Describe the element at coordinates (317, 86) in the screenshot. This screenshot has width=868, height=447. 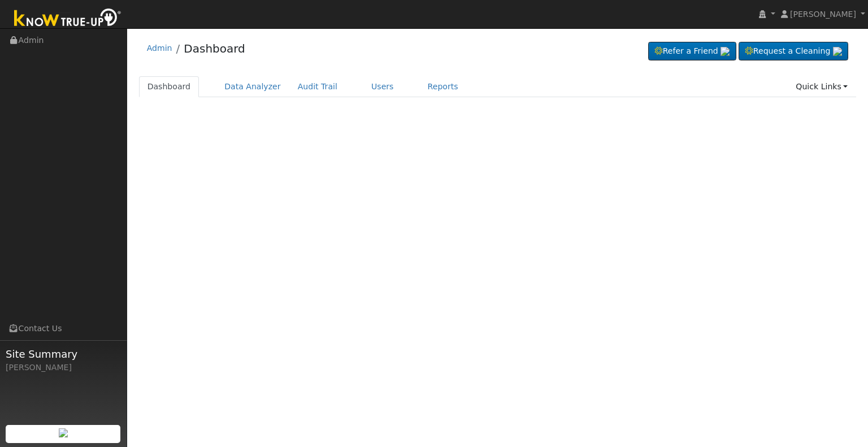
I see `a: Audit Trail` at that location.